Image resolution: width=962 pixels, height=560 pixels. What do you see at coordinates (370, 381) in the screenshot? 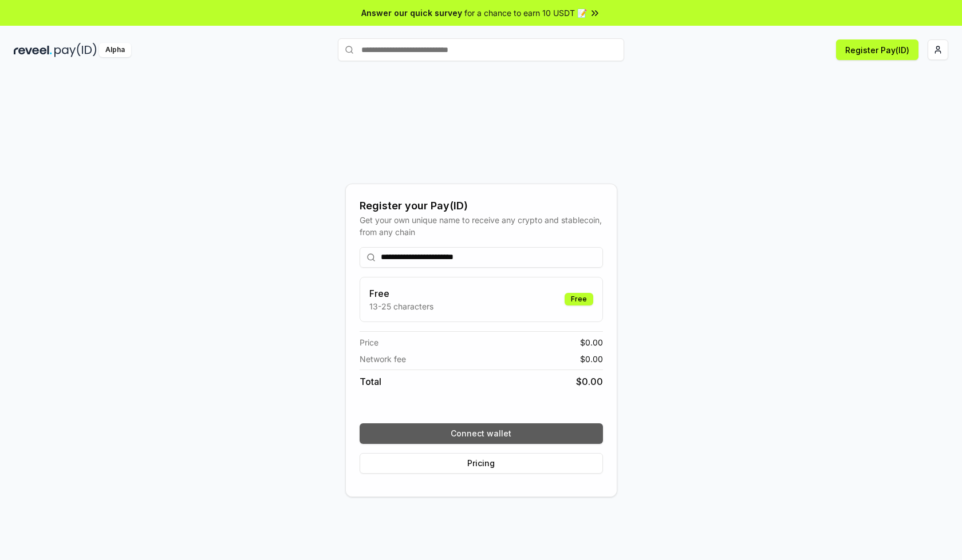
I see `span: Total` at bounding box center [370, 381].